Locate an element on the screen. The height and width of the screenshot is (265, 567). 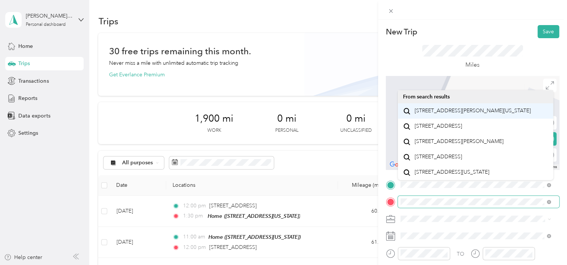
p: Miles is located at coordinates (473, 65).